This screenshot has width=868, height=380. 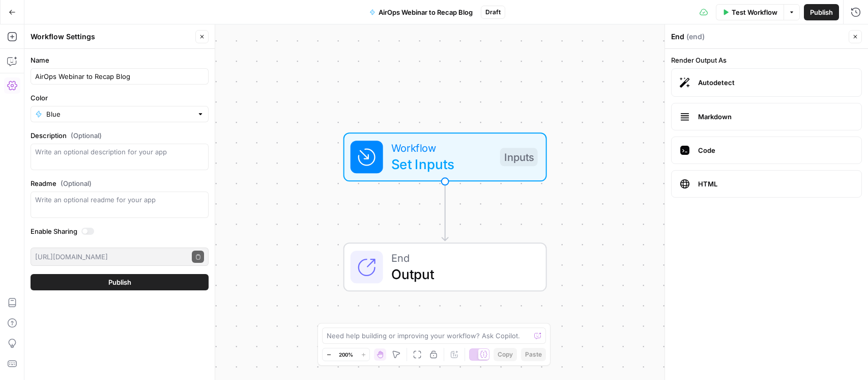 I want to click on div: End, so click(x=758, y=37).